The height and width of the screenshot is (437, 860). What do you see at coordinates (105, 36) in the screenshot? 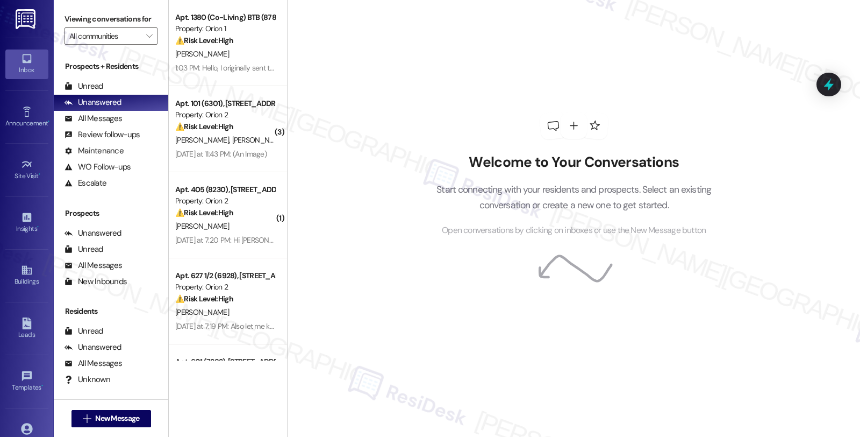
I see `input: All communities` at bounding box center [105, 36].